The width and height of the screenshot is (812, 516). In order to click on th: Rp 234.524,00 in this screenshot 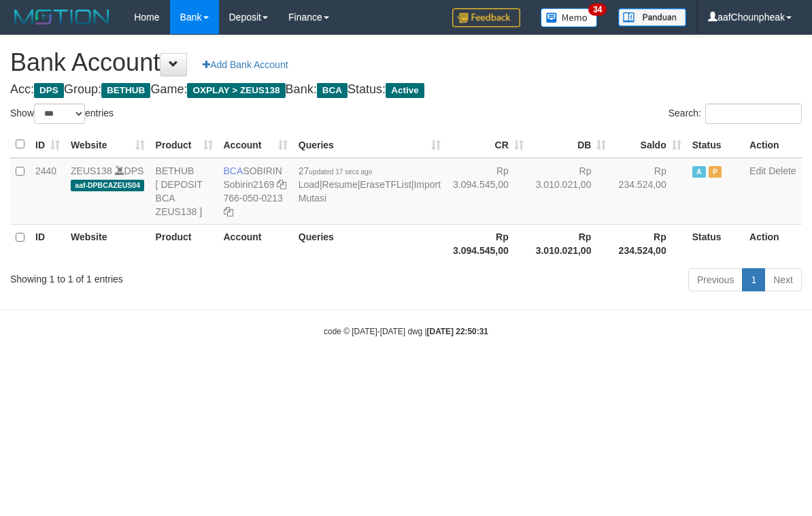, I will do `click(648, 243)`.